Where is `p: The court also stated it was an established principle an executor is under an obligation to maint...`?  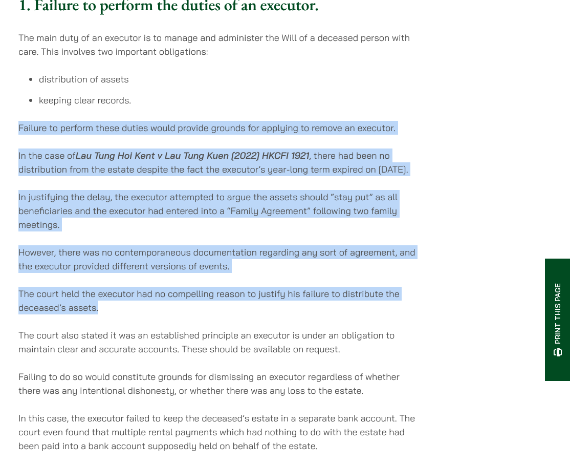
p: The court also stated it was an established principle an executor is under an obligation to maint... is located at coordinates (218, 342).